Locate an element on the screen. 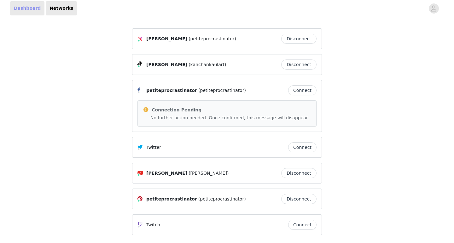  p: Twitch is located at coordinates (153, 225).